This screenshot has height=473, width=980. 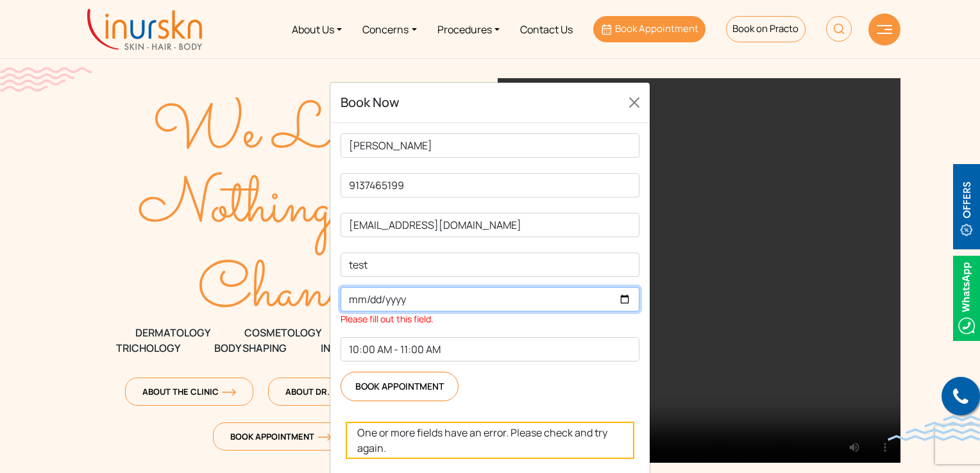 I want to click on input: Book Appointment, so click(x=400, y=386).